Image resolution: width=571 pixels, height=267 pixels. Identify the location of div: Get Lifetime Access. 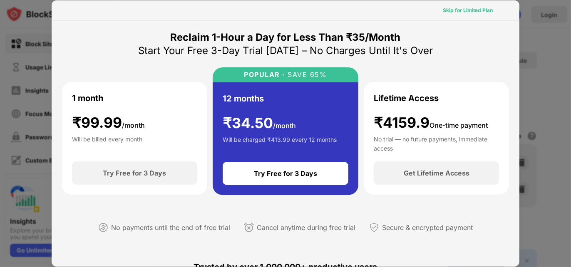
(436, 173).